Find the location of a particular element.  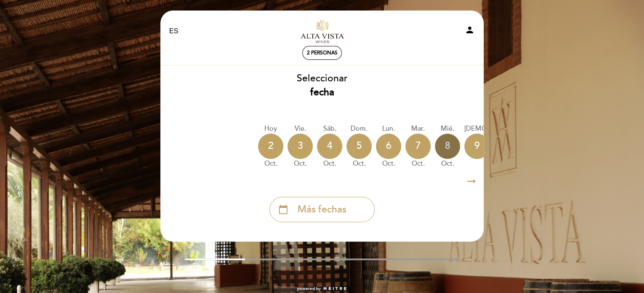

span: Más fechas is located at coordinates (322, 210).